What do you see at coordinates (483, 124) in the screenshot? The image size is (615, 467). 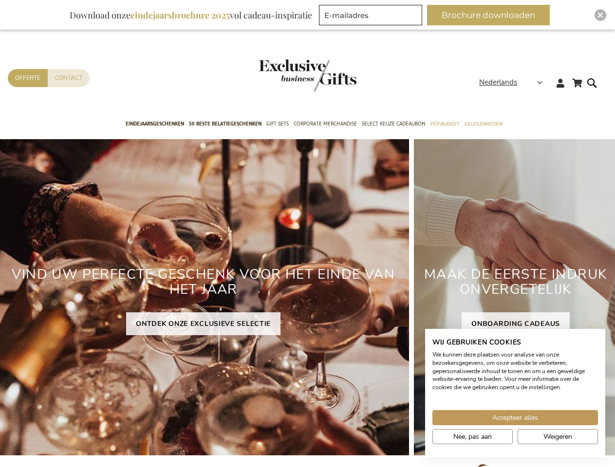 I see `span: Gelegenheden` at bounding box center [483, 124].